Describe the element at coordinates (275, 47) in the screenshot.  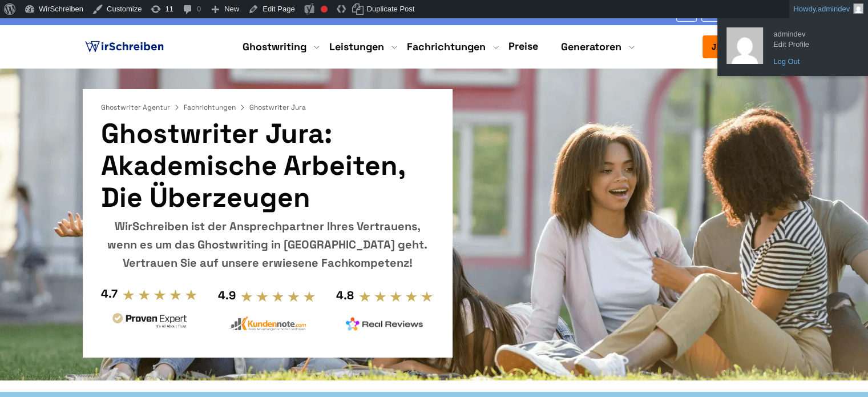
I see `a: Ghostwriting` at that location.